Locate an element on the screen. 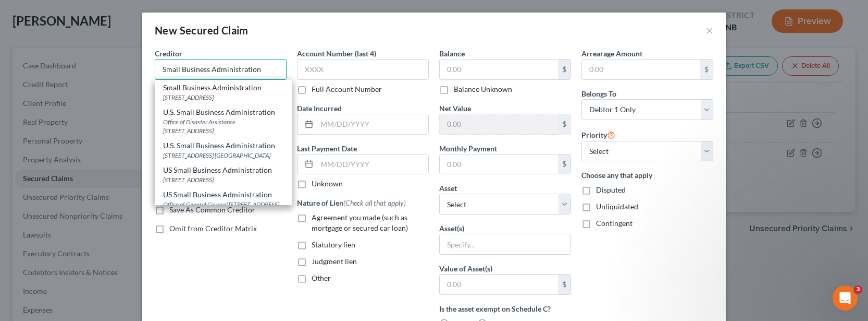 This screenshot has height=321, width=868. label: Nature of Lien is located at coordinates (351, 202).